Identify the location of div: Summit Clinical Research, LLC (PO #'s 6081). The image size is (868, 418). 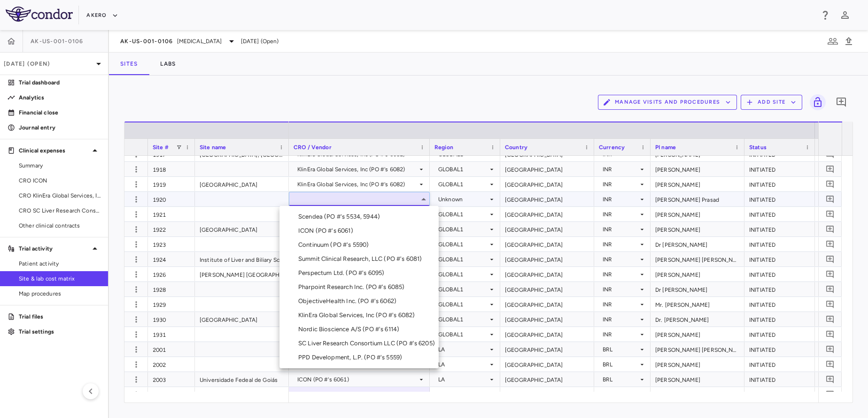
(362, 259).